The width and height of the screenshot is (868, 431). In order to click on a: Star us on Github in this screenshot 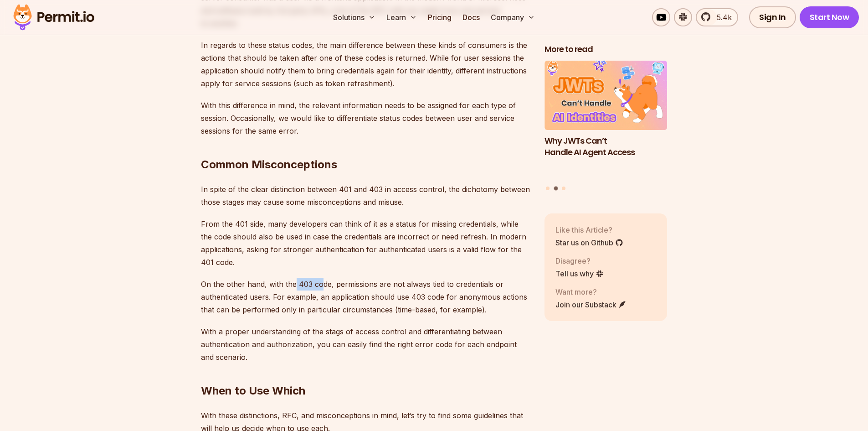, I will do `click(589, 242)`.